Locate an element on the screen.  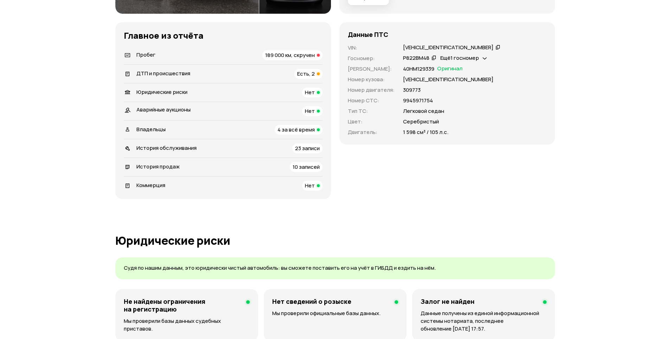
p: Номер двигателя : is located at coordinates (371, 90).